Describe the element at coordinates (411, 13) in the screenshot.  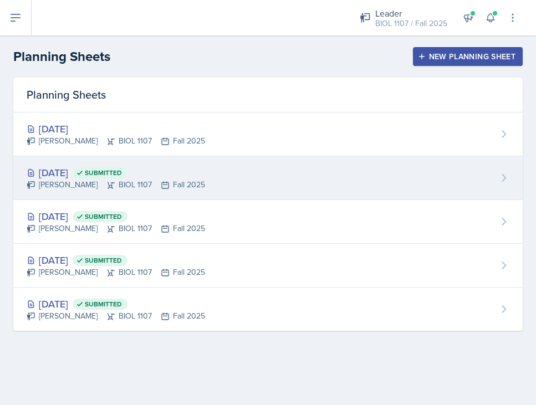
I see `div: Leader` at that location.